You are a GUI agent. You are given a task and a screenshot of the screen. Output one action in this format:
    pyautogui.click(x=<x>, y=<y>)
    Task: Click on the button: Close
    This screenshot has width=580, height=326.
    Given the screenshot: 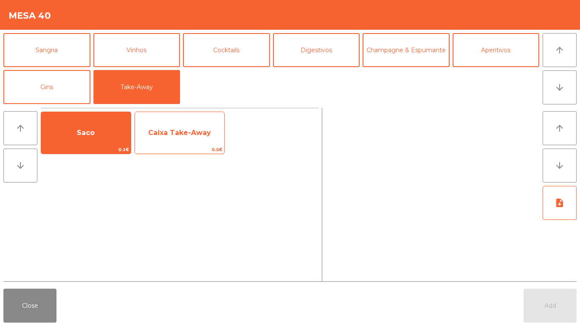 What is the action you would take?
    pyautogui.click(x=30, y=306)
    